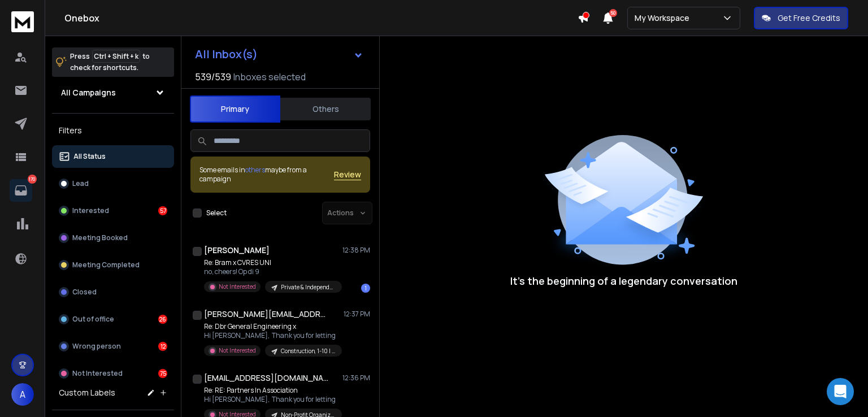 This screenshot has width=868, height=417. Describe the element at coordinates (664, 18) in the screenshot. I see `p: My Workspace` at that location.